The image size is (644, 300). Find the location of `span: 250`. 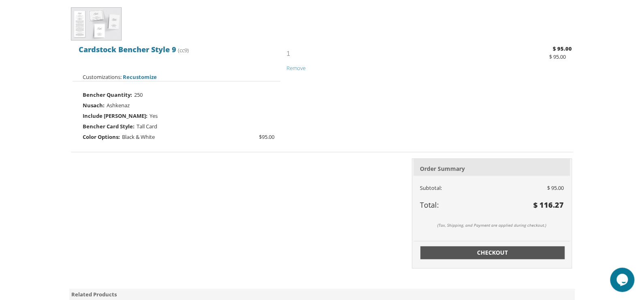

span: 250 is located at coordinates (138, 95).